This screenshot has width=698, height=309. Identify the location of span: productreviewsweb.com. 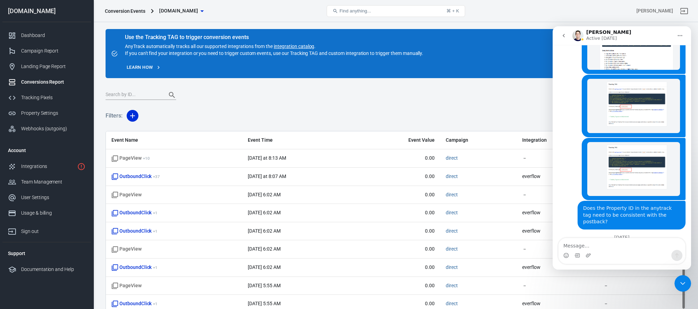
(178, 11).